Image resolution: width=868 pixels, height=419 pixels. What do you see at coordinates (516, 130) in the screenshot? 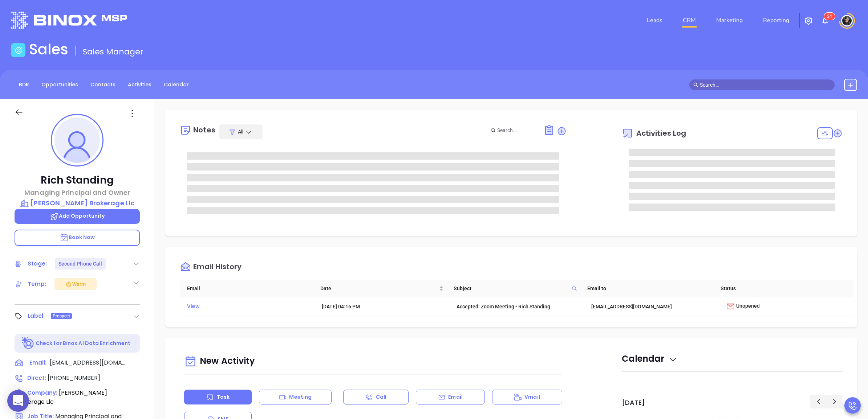
I see `input: Search...` at bounding box center [516, 130].